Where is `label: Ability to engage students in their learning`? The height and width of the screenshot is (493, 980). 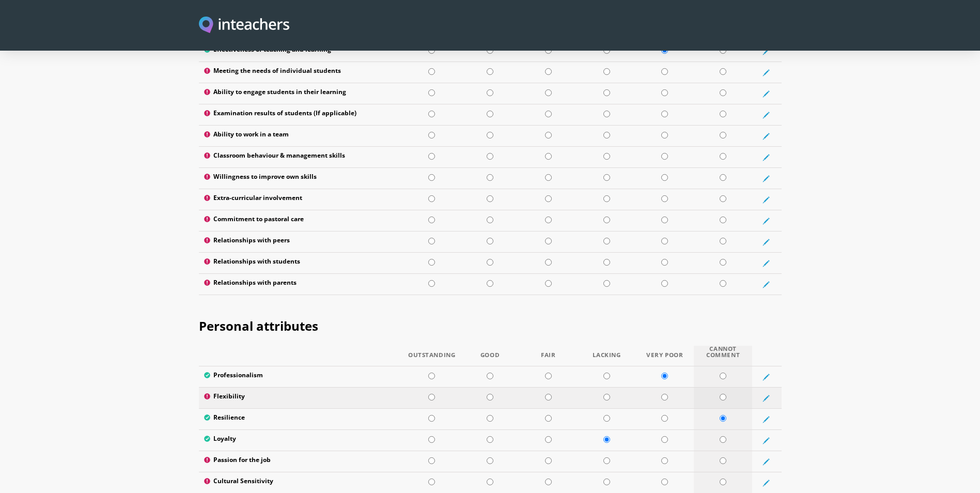
label: Ability to engage students in their learning is located at coordinates (301, 93).